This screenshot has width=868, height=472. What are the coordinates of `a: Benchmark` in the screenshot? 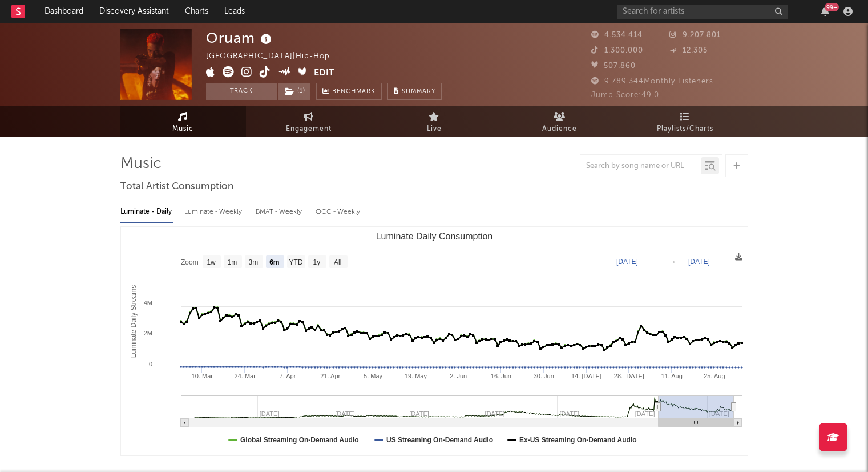 It's located at (348, 91).